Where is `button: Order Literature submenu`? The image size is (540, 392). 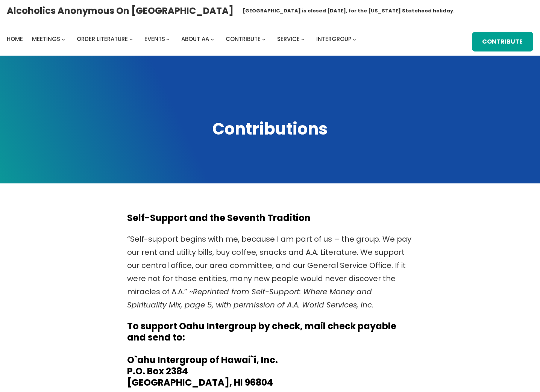
button: Order Literature submenu is located at coordinates (131, 39).